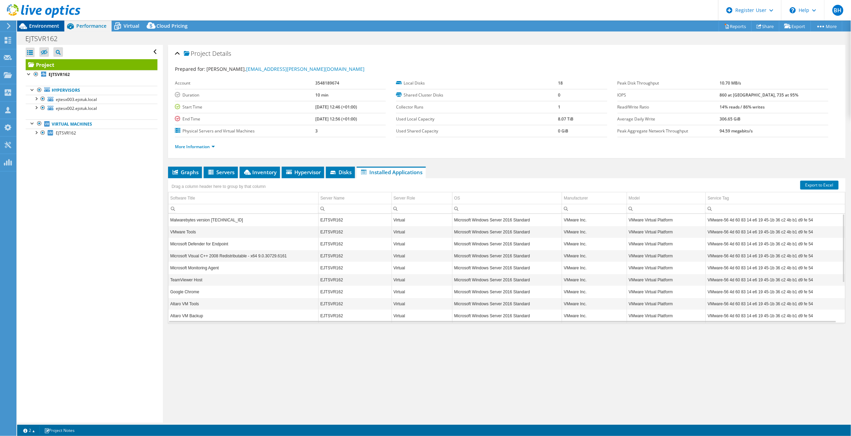 Image resolution: width=851 pixels, height=436 pixels. What do you see at coordinates (736, 131) in the screenshot?
I see `b: 94.59 megabits/s` at bounding box center [736, 131].